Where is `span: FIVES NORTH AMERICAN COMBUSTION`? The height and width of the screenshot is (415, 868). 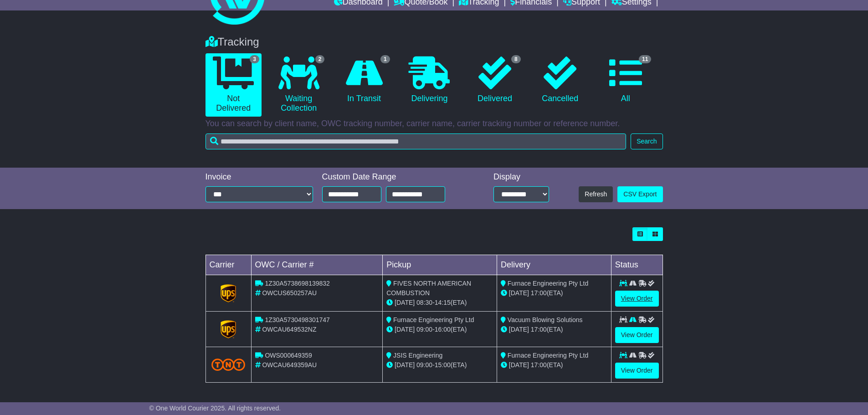
span: FIVES NORTH AMERICAN COMBUSTION is located at coordinates (429, 288).